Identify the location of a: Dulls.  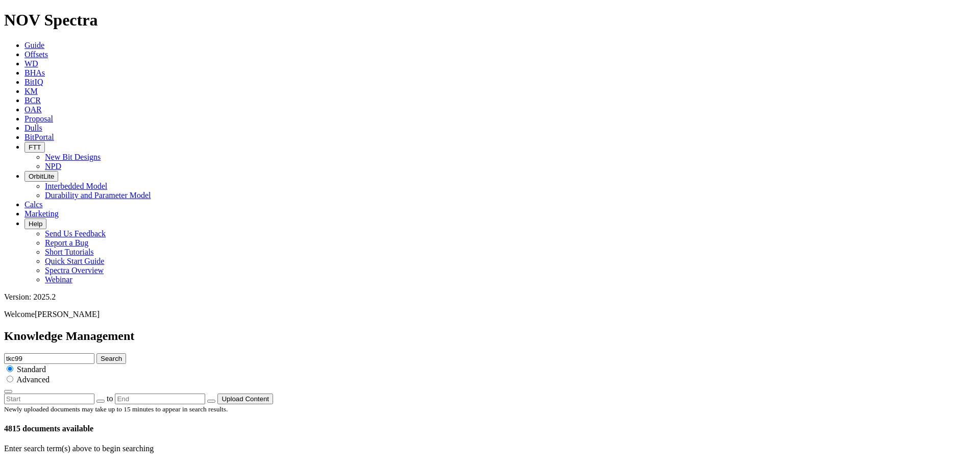
(33, 128).